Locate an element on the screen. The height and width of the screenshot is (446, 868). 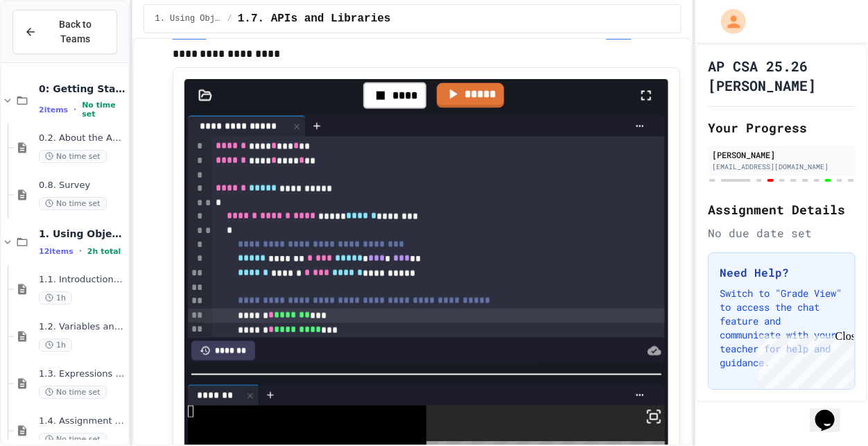
span: 2 items is located at coordinates (53, 109).